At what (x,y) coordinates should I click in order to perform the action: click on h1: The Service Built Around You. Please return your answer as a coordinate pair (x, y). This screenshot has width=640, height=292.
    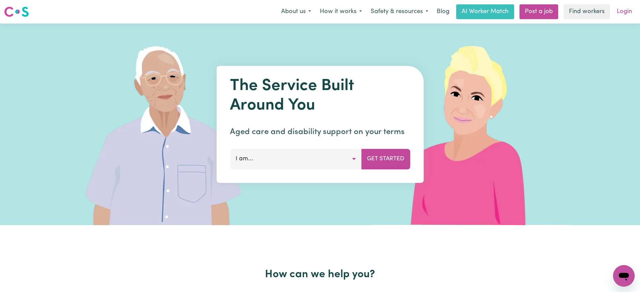
    Looking at the image, I should click on (320, 96).